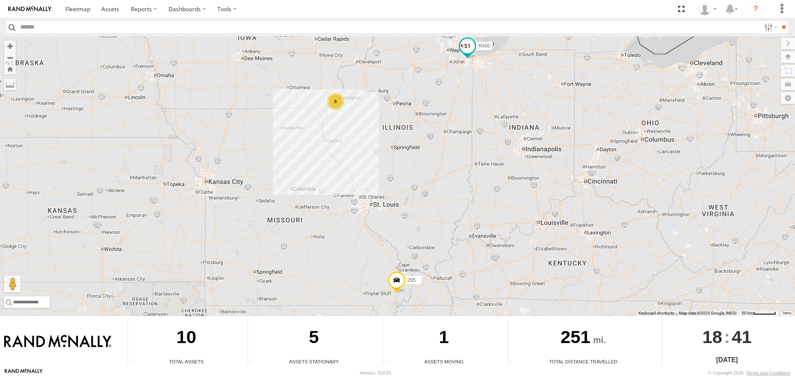  I want to click on button: Map Scale: 50 km per 51 pixels, so click(758, 313).